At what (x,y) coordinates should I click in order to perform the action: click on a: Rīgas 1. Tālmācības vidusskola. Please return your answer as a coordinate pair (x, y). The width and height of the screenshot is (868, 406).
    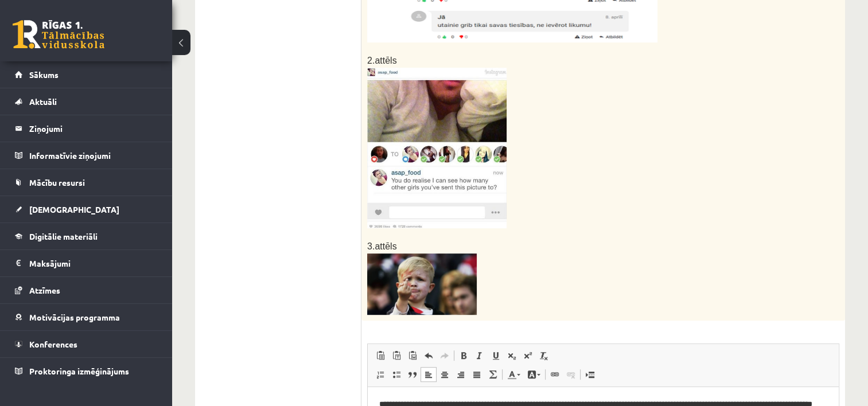
    Looking at the image, I should click on (58, 34).